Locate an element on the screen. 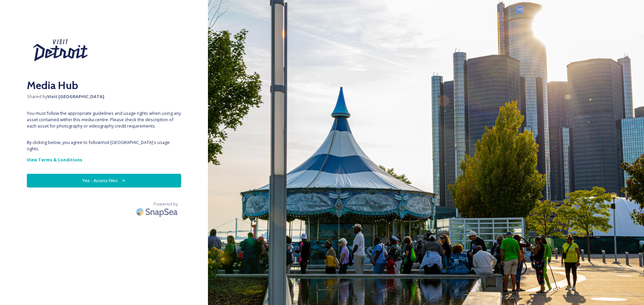 The width and height of the screenshot is (644, 305). img: Visit%20Detroit%20New%202024.svg is located at coordinates (60, 50).